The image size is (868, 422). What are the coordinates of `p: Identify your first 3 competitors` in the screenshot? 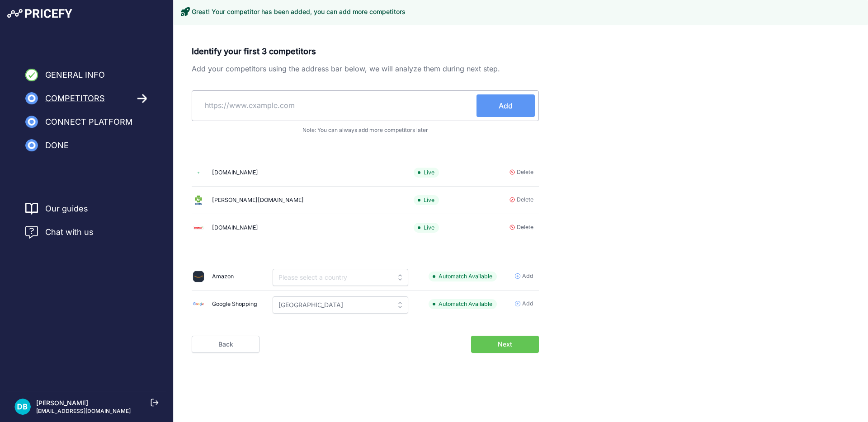 It's located at (365, 52).